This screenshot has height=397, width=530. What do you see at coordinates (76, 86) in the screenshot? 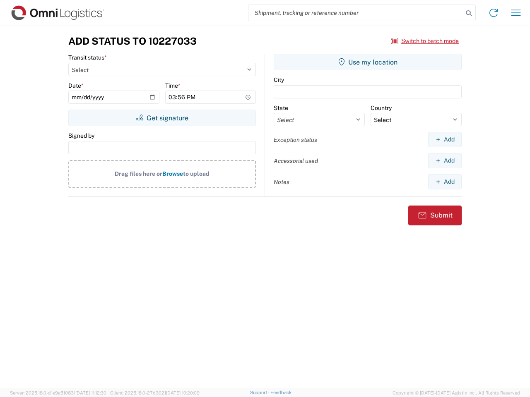
I see `label: Date` at bounding box center [76, 86].